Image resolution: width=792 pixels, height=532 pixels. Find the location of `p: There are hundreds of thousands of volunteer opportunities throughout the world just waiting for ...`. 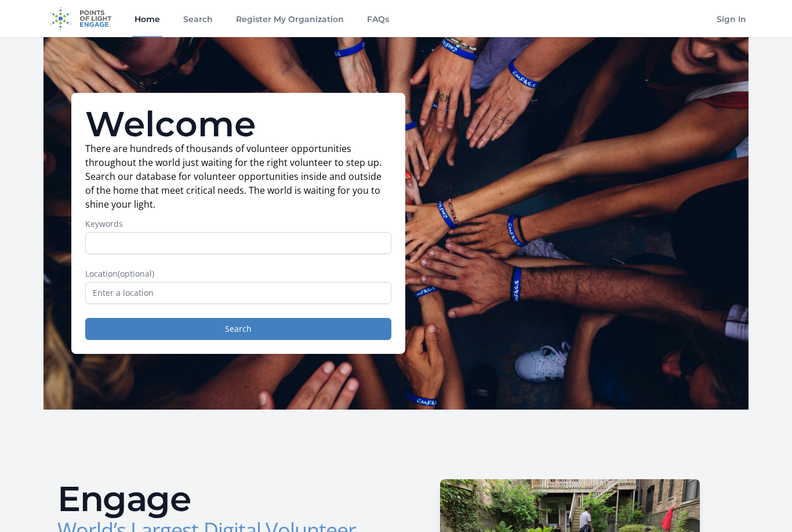

p: There are hundreds of thousands of volunteer opportunities throughout the world just waiting for ... is located at coordinates (239, 176).